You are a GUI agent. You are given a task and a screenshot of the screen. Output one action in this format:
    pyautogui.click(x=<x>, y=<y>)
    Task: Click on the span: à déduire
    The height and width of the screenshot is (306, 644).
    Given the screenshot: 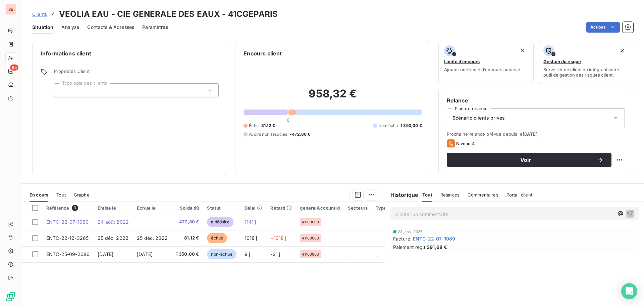 What is the action you would take?
    pyautogui.click(x=220, y=222)
    